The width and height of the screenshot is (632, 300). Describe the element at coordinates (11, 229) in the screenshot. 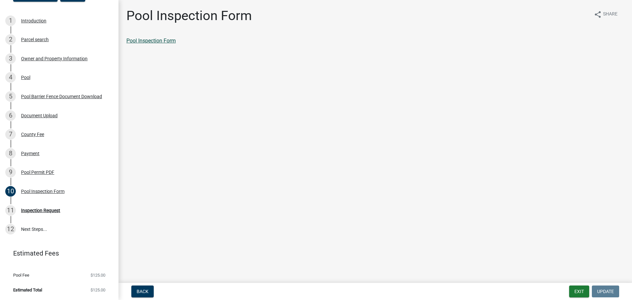

I see `div: 12` at that location.